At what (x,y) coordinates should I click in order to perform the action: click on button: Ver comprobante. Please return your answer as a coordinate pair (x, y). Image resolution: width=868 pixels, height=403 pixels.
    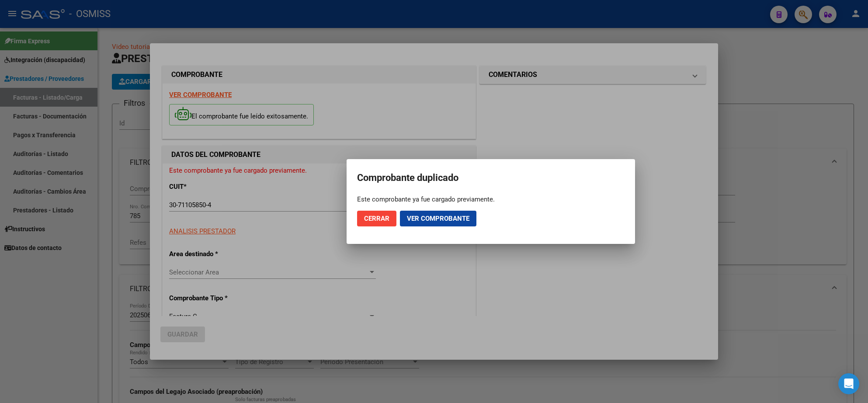
    Looking at the image, I should click on (438, 219).